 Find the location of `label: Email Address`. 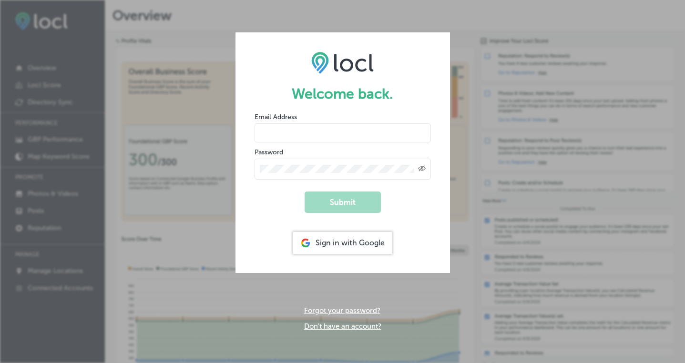

label: Email Address is located at coordinates (275, 117).